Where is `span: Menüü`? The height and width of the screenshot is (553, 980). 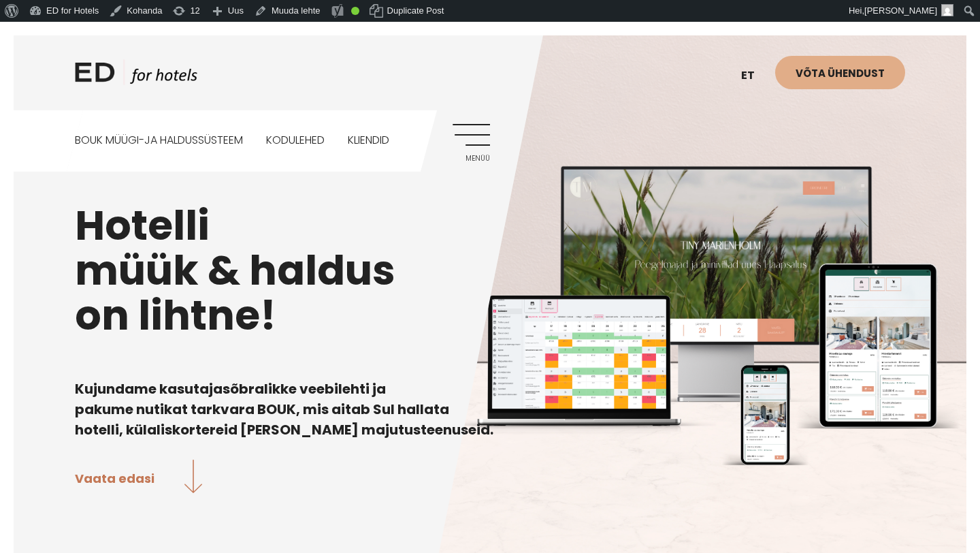
span: Menüü is located at coordinates (471, 159).